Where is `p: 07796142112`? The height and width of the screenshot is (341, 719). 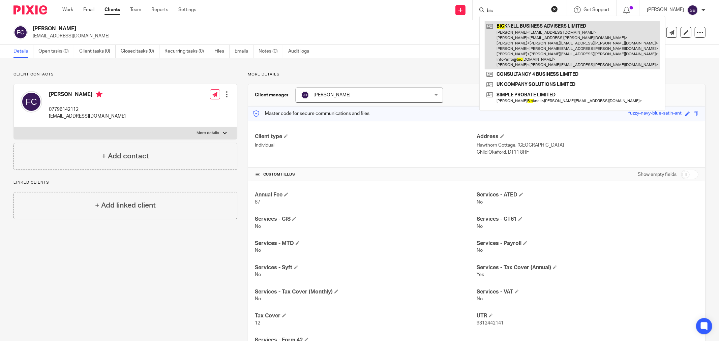
p: 07796142112 is located at coordinates (87, 110).